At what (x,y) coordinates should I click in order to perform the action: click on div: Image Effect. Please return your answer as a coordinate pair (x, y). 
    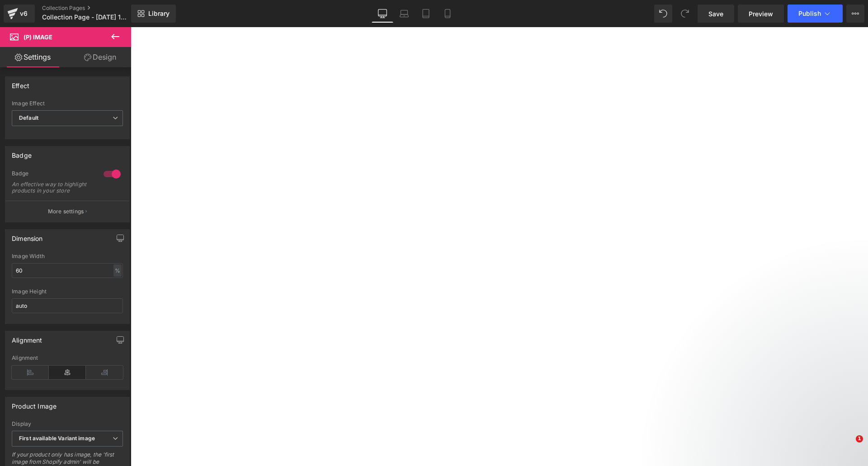
    Looking at the image, I should click on (67, 104).